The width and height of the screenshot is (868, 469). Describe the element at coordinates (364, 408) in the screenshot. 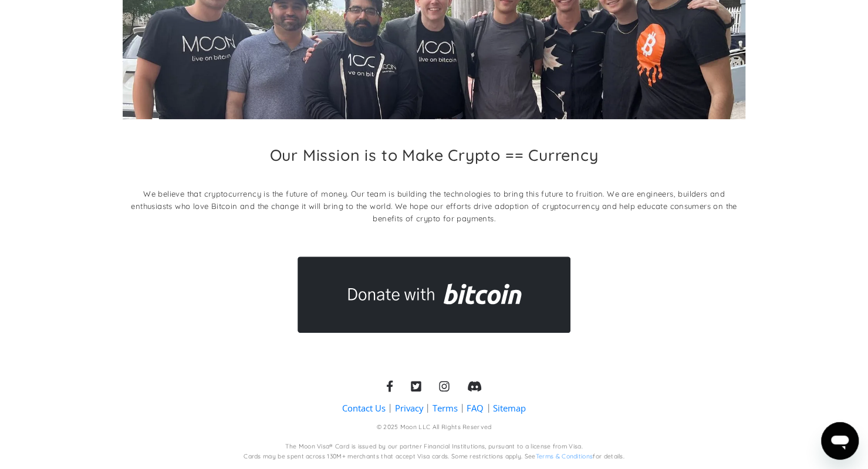

I see `a: Contact Us` at that location.